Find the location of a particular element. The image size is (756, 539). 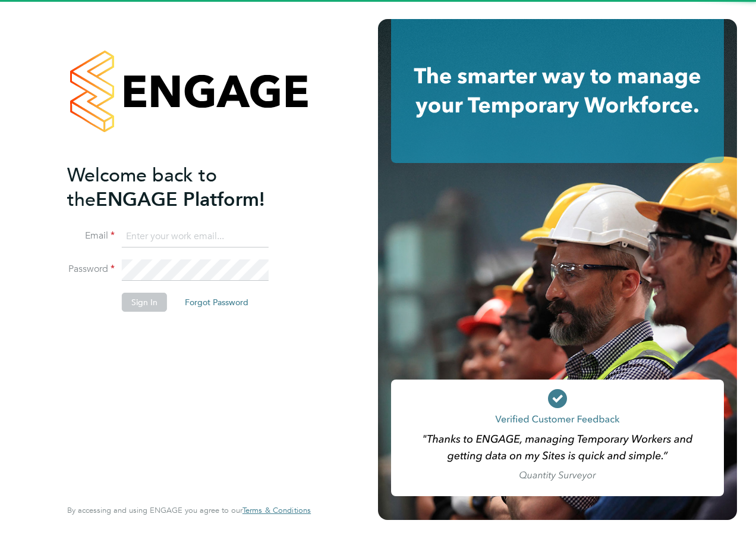

h2: ENGAGE Platform! is located at coordinates (183, 187).